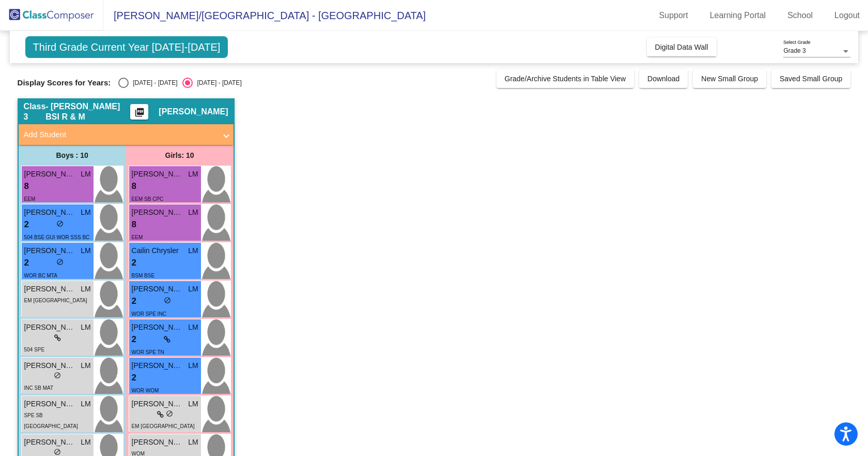 This screenshot has width=868, height=456. I want to click on button: Grade/Archive Students in Table View, so click(565, 79).